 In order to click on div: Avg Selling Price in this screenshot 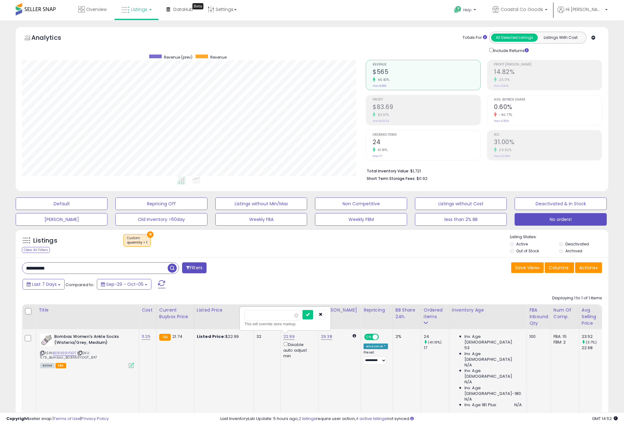, I will do `click(593, 317)`.